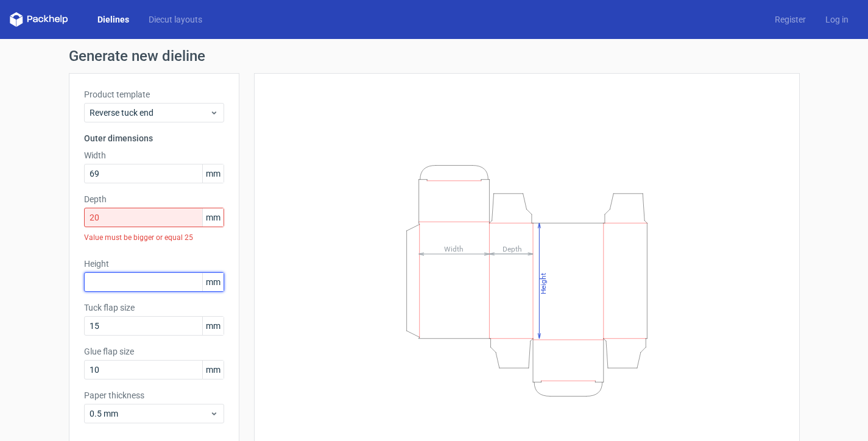  Describe the element at coordinates (790, 19) in the screenshot. I see `a: Register` at that location.